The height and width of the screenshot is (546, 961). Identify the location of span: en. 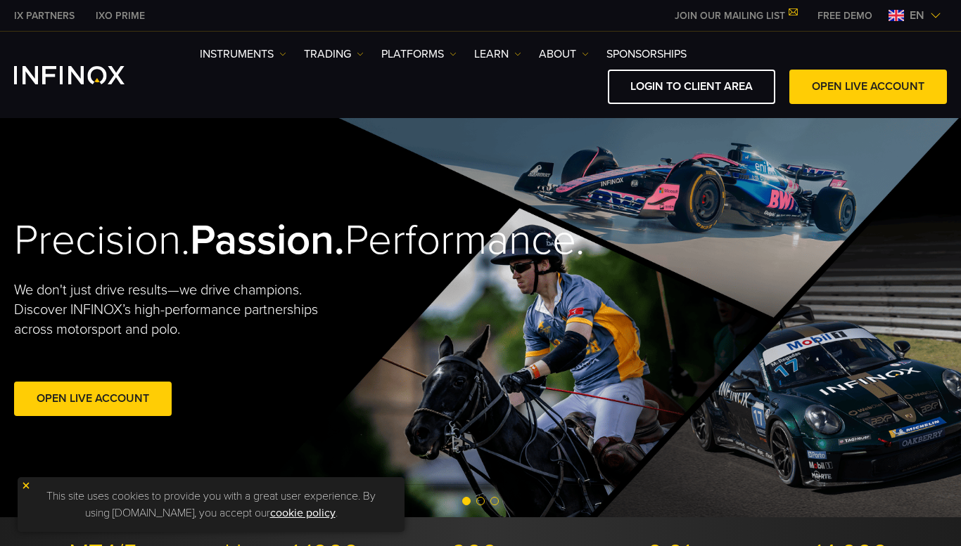
(916, 15).